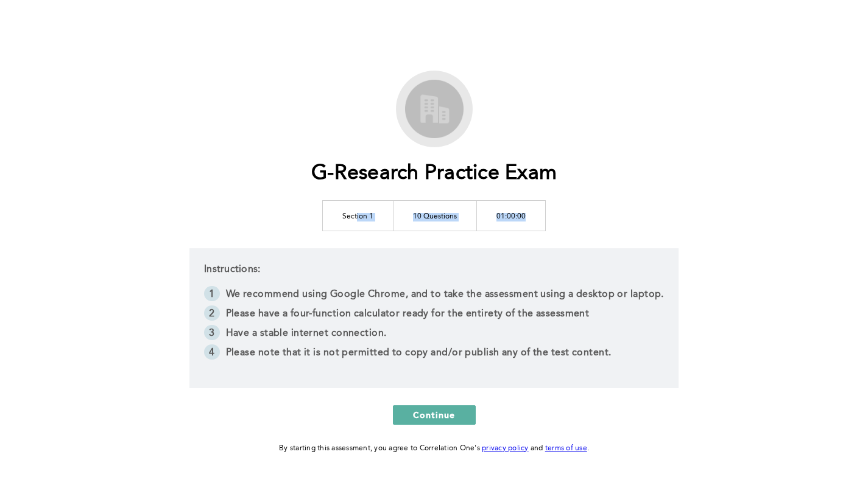 This screenshot has height=502, width=868. Describe the element at coordinates (433, 315) in the screenshot. I see `li: Please have a four-function calculator ready for the entirety of the assessment` at that location.